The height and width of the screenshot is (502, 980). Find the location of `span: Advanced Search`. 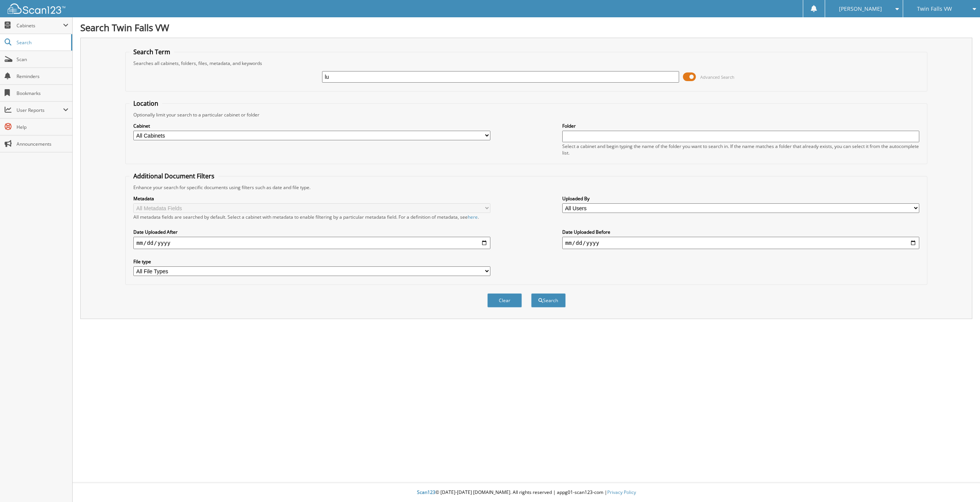

span: Advanced Search is located at coordinates (718, 77).